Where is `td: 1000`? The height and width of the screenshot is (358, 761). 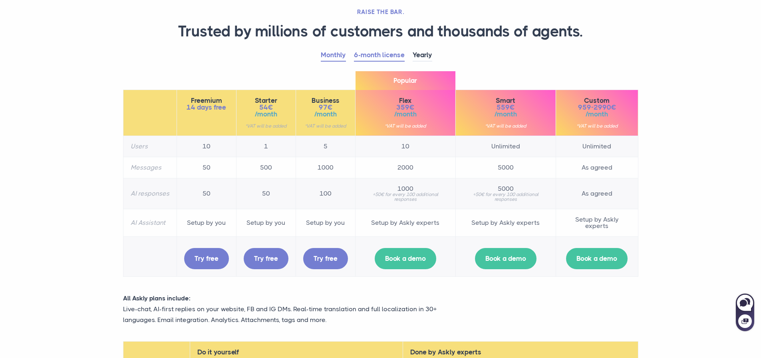
td: 1000 is located at coordinates (325, 167).